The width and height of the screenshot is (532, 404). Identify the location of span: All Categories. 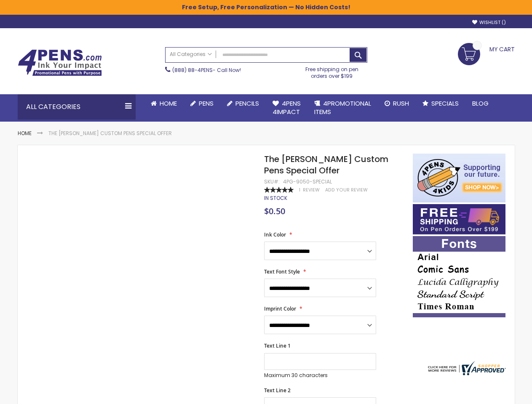
(191, 54).